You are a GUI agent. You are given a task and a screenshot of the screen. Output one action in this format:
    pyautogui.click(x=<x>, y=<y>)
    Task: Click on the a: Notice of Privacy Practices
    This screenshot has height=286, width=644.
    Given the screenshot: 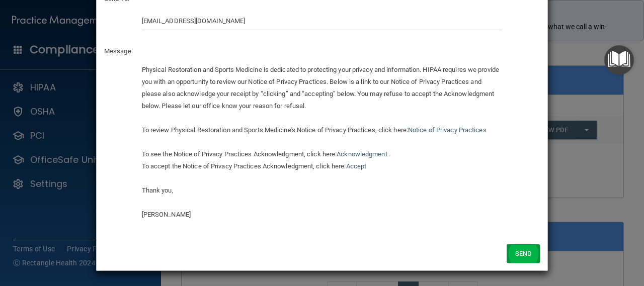 What is the action you would take?
    pyautogui.click(x=447, y=129)
    